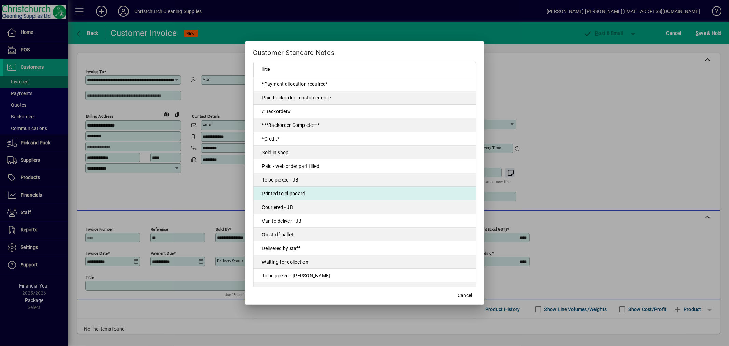 This screenshot has width=729, height=346. I want to click on td: Paid backorder - customer note, so click(364, 98).